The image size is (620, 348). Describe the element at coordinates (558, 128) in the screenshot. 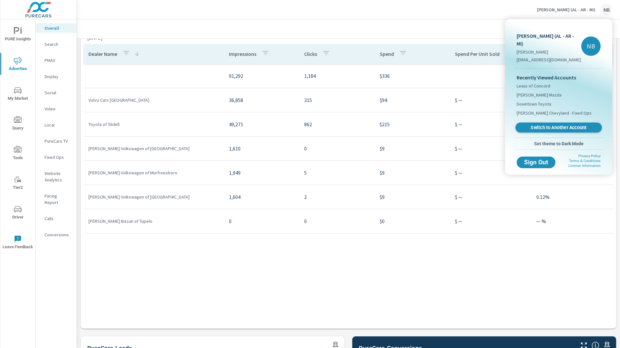

I see `span: Switch to Another Account` at that location.